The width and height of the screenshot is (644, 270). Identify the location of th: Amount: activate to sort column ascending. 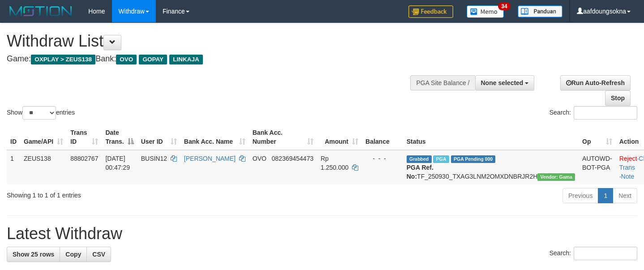
(340, 137).